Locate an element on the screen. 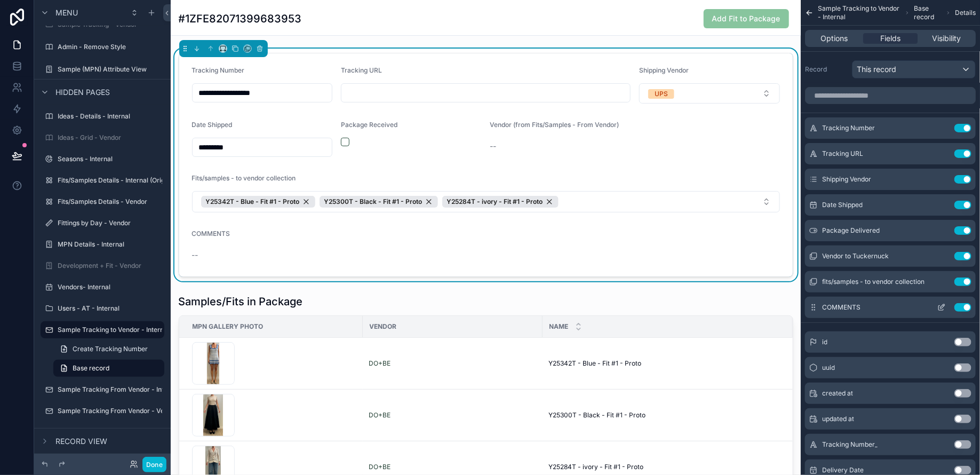 Image resolution: width=980 pixels, height=475 pixels. span: Tracking Number_ is located at coordinates (850, 445).